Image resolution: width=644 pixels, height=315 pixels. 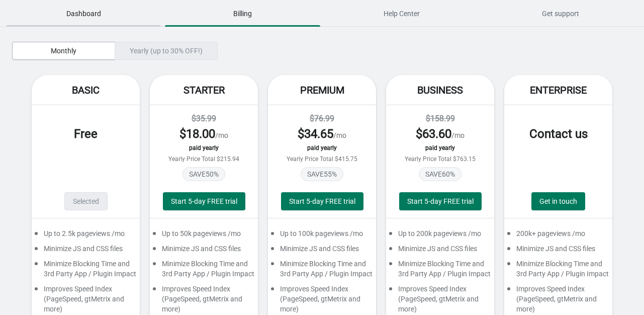 I want to click on div: Up to 200k pageviews /mo, so click(x=440, y=236).